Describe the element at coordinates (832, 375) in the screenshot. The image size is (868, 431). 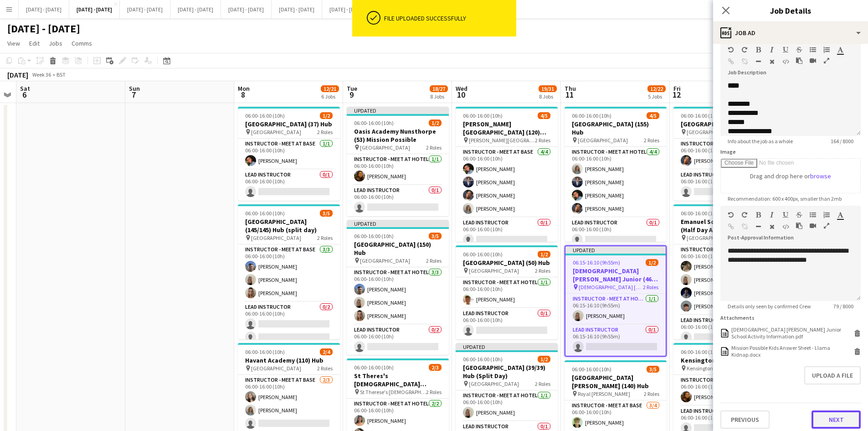
I see `button: Upload a file` at that location.